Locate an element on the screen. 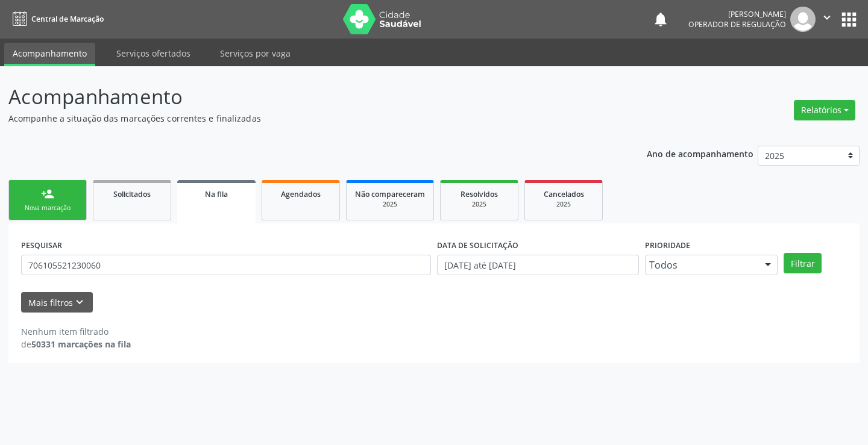  span: Agendados is located at coordinates (301, 194).